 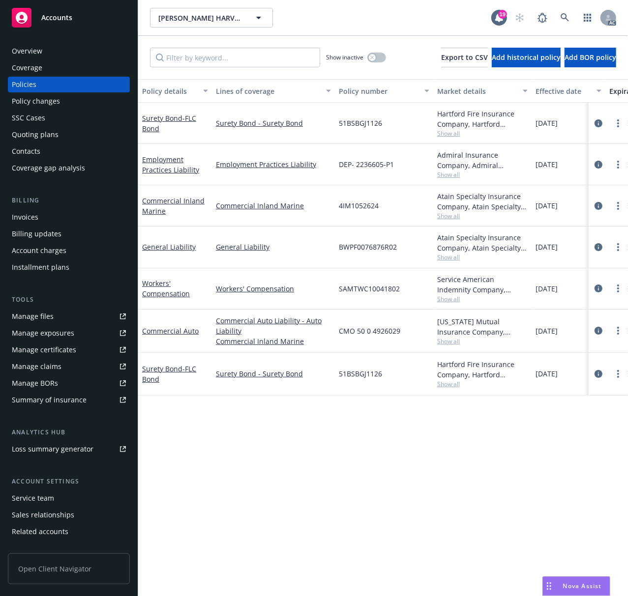 I want to click on div: Service team, so click(x=33, y=498).